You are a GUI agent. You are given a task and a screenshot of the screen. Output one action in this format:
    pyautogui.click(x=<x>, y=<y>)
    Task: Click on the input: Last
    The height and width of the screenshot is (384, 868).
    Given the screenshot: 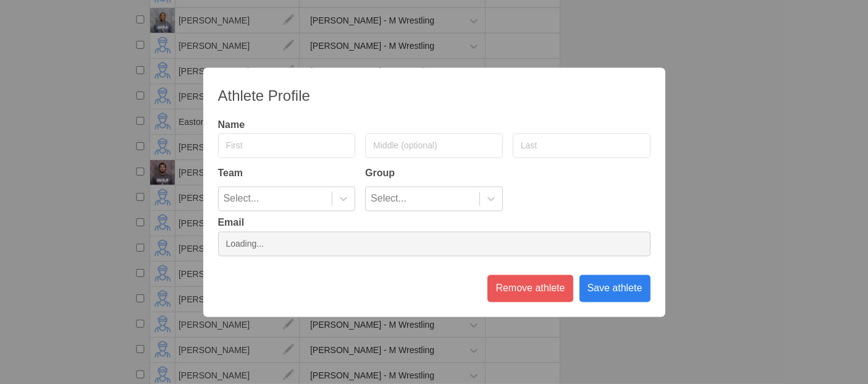 What is the action you would take?
    pyautogui.click(x=582, y=146)
    